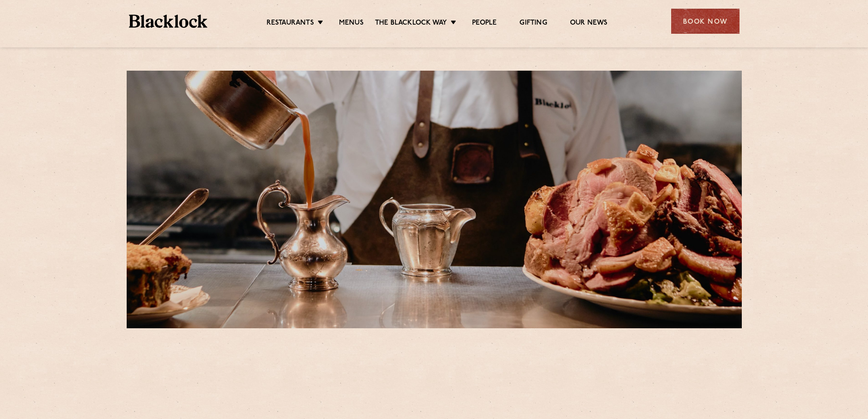 Image resolution: width=868 pixels, height=419 pixels. What do you see at coordinates (533, 24) in the screenshot?
I see `a: Gifting` at bounding box center [533, 24].